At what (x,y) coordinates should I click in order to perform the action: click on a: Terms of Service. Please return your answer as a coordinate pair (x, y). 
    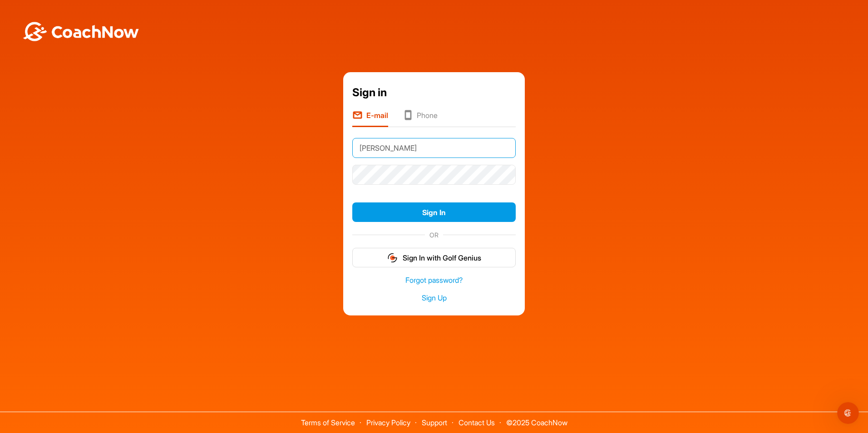
    Looking at the image, I should click on (328, 423).